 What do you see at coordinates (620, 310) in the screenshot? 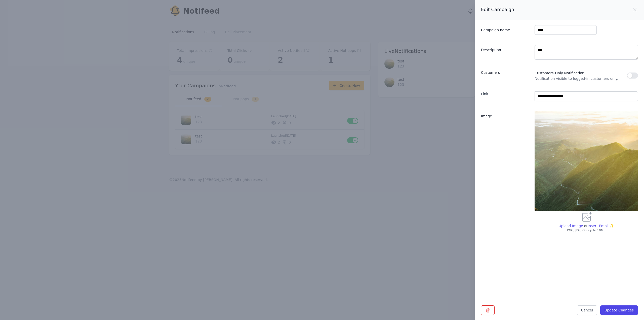
I see `button: Update Changes` at bounding box center [620, 310].